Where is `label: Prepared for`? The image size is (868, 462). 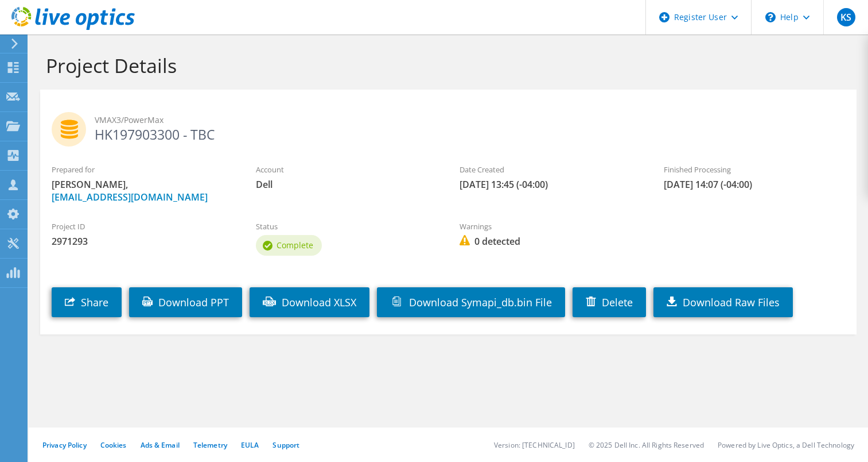
label: Prepared for is located at coordinates (142, 169).